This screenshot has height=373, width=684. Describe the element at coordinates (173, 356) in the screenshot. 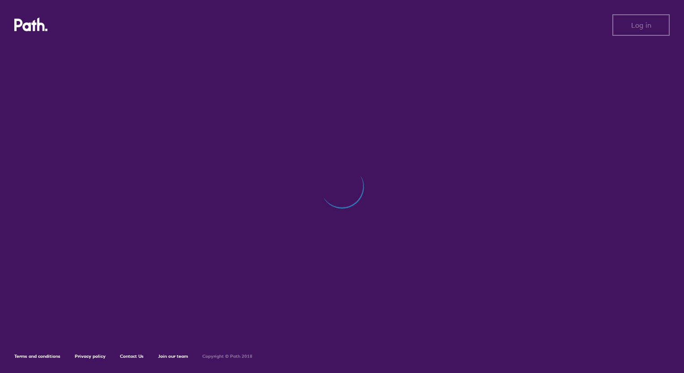

I see `a: Join our team` at that location.